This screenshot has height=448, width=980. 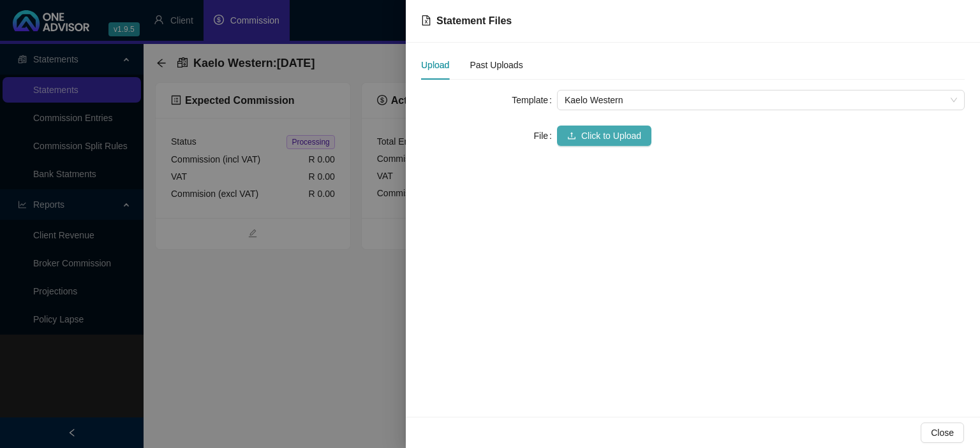 What do you see at coordinates (426, 20) in the screenshot?
I see `span: file-excel` at bounding box center [426, 20].